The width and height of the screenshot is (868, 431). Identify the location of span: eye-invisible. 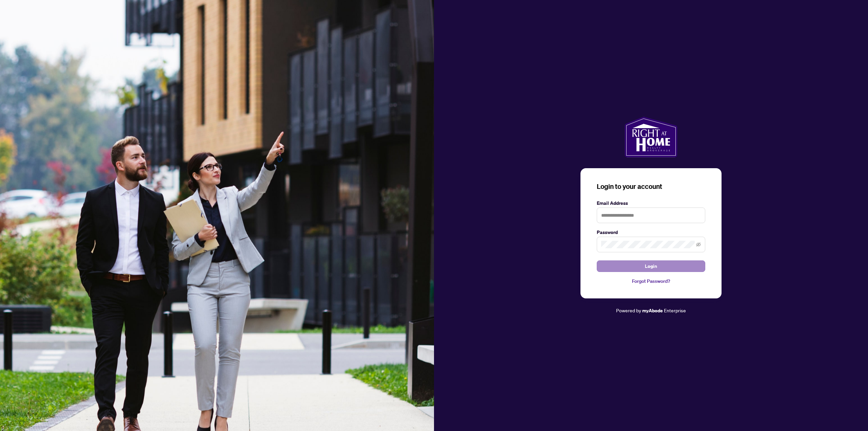
(699, 245).